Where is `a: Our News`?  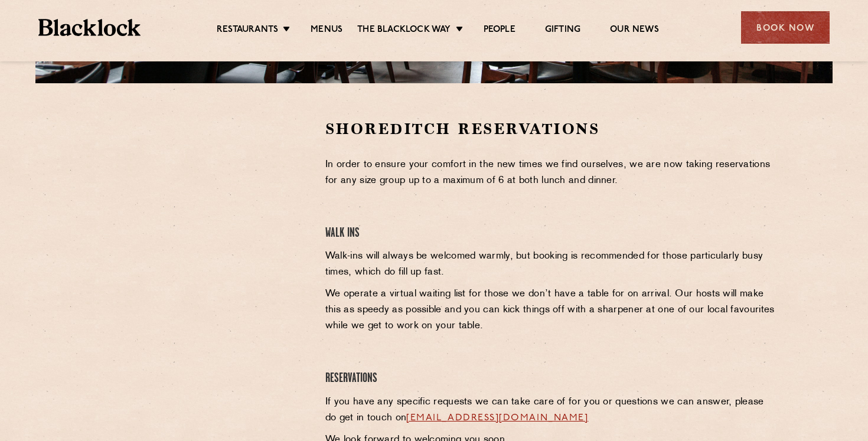 a: Our News is located at coordinates (634, 31).